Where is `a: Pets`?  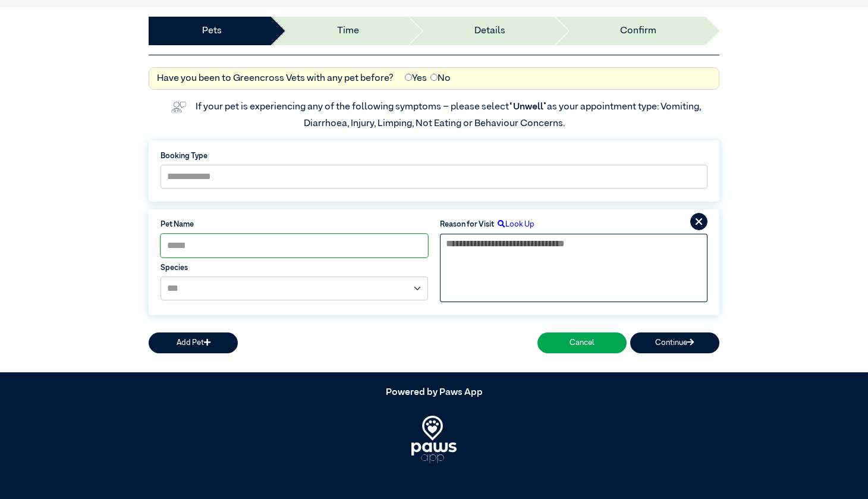 a: Pets is located at coordinates (212, 31).